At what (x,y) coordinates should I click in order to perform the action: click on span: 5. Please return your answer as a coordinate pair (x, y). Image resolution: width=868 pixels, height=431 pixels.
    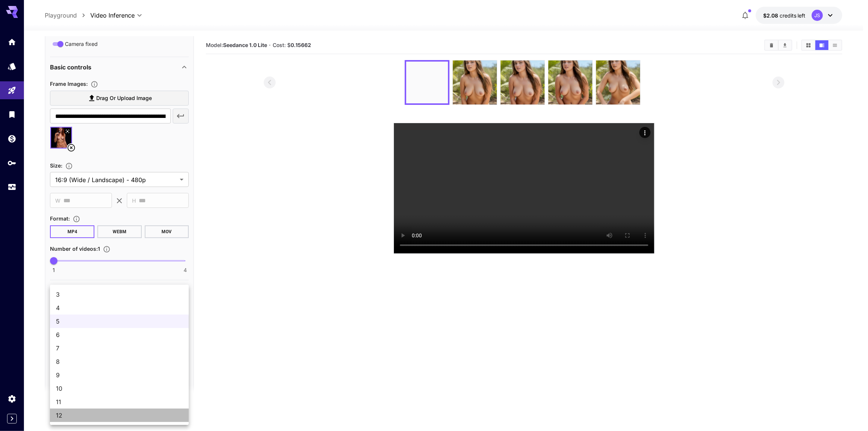
    Looking at the image, I should click on (119, 322).